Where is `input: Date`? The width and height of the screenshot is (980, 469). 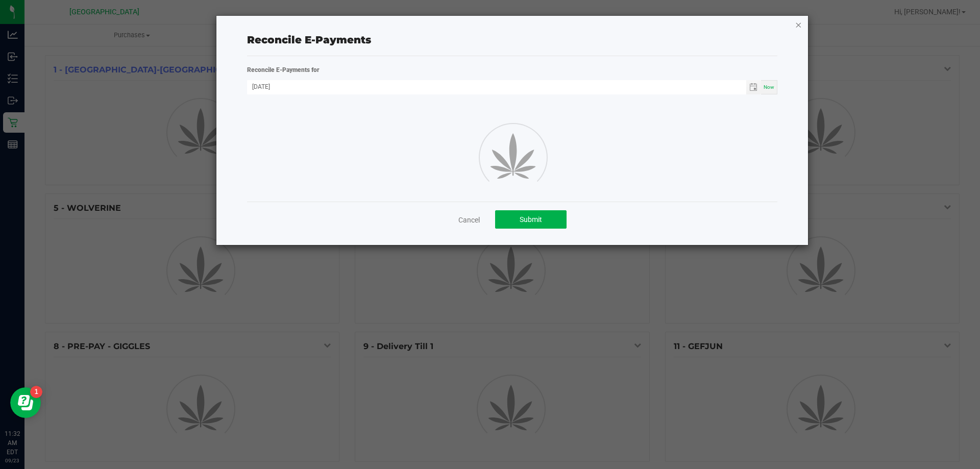 input: Date is located at coordinates (497, 87).